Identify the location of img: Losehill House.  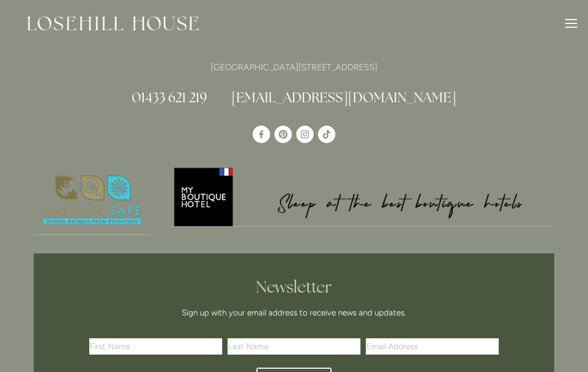
(112, 23).